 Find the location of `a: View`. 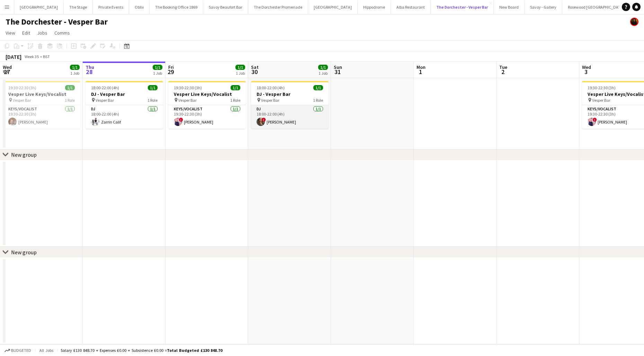

a: View is located at coordinates (11, 33).